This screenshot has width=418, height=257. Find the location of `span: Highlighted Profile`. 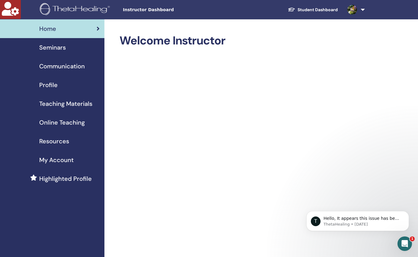

span: Highlighted Profile is located at coordinates (66, 179).